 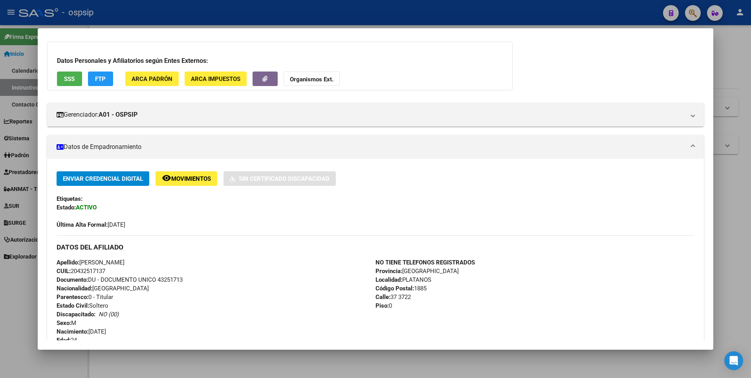 What do you see at coordinates (375, 247) in the screenshot?
I see `h3: DATOS DEL AFILIADO` at bounding box center [375, 247].